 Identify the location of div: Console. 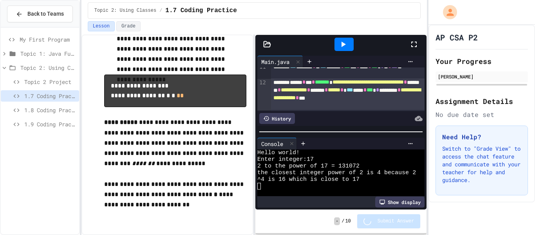
(272, 143).